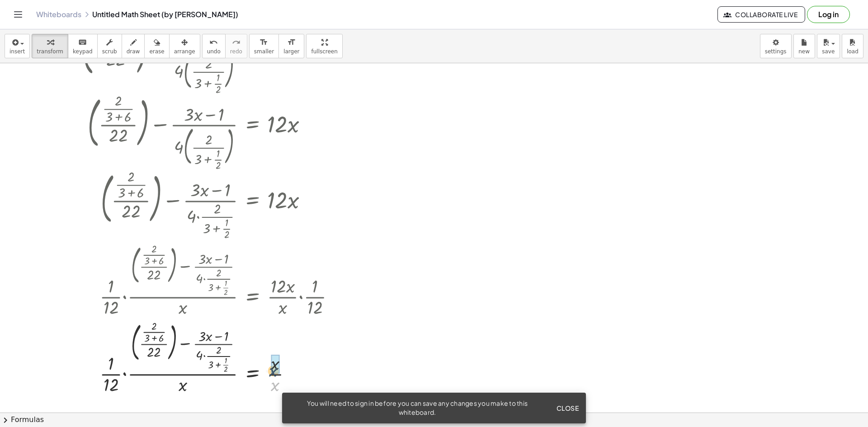 The image size is (868, 427). What do you see at coordinates (110, 46) in the screenshot?
I see `button: scrub` at bounding box center [110, 46].